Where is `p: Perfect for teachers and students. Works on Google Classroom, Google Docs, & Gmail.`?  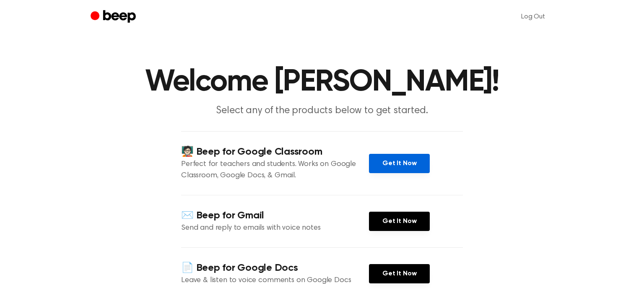 p: Perfect for teachers and students. Works on Google Classroom, Google Docs, & Gmail. is located at coordinates (275, 170).